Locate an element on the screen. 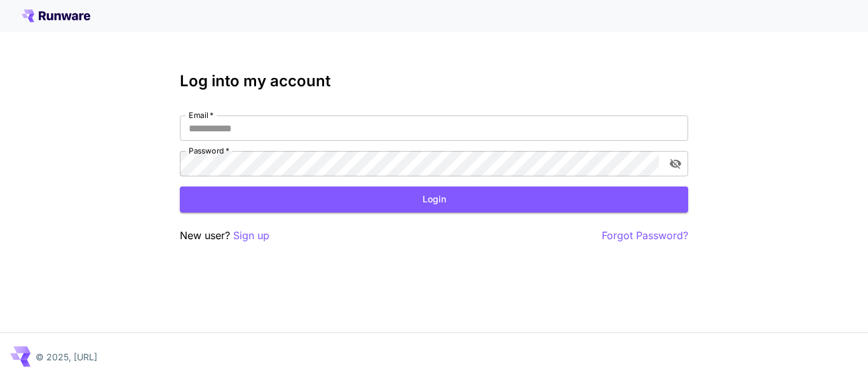 This screenshot has height=380, width=868. p: Sign up is located at coordinates (251, 236).